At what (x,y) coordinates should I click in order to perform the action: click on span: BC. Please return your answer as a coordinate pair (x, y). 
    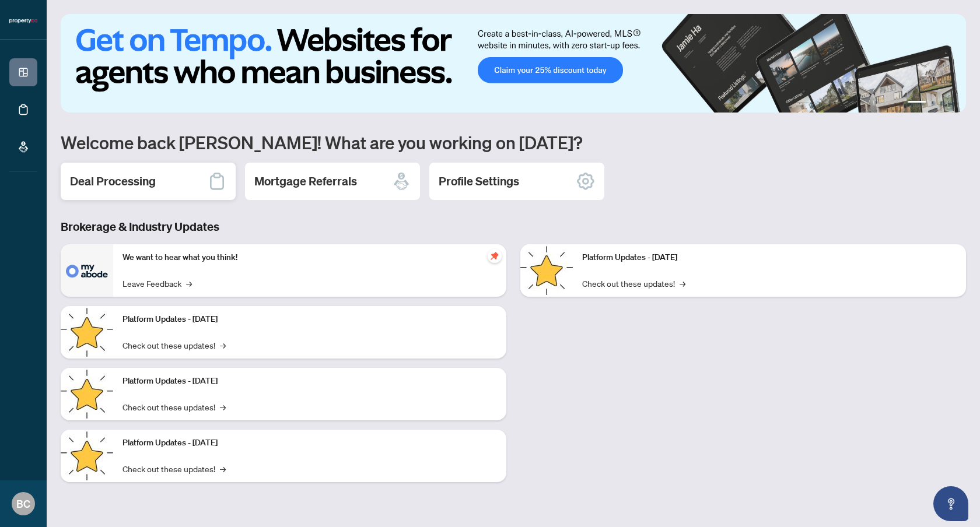
    Looking at the image, I should click on (23, 504).